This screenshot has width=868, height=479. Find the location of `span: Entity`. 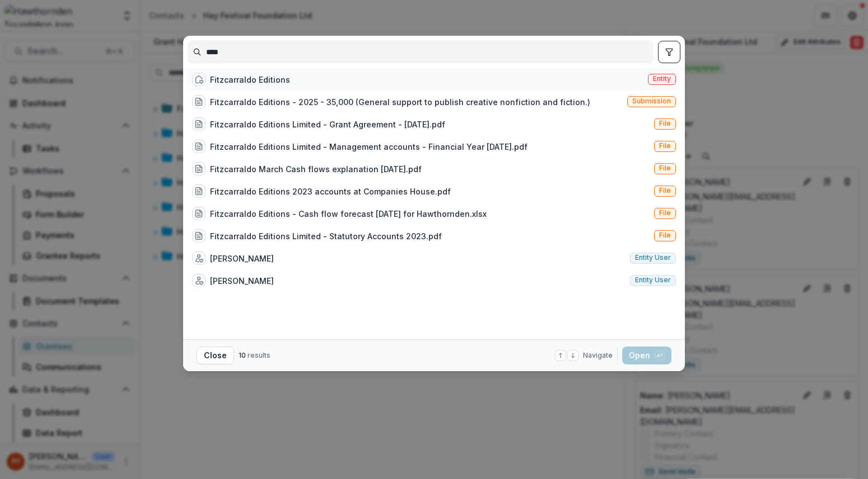

span: Entity is located at coordinates (662, 79).